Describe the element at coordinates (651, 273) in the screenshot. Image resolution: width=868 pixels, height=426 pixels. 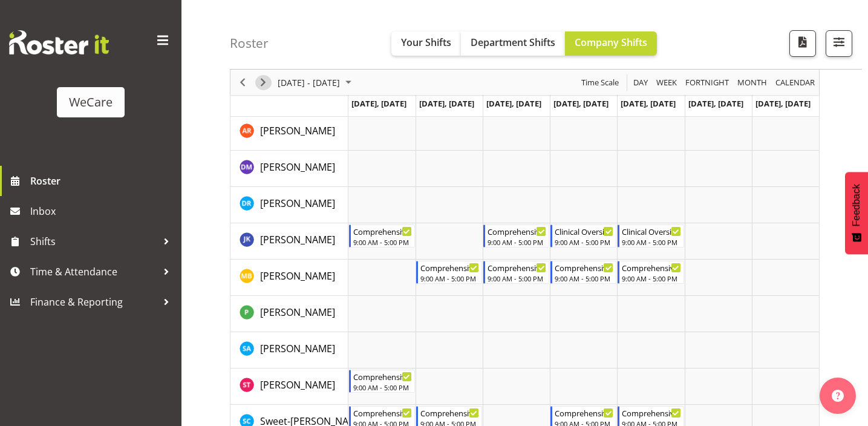
I see `div: Matthew Brewer"s event - Comprehensive Consult Begin From Friday, September 12, 2025 at 9:00:00 A...` at that location.